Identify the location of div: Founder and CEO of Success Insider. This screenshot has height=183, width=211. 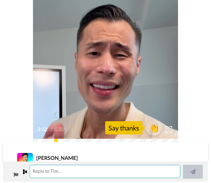
(117, 164).